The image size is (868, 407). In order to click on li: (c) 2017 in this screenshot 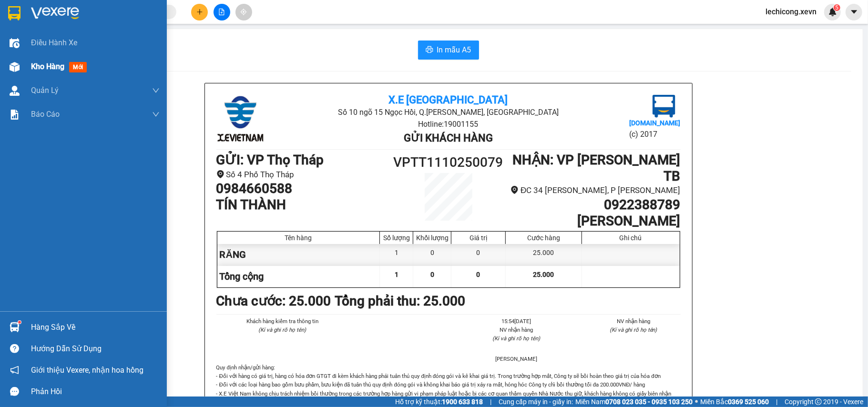, I will do `click(655, 134)`.